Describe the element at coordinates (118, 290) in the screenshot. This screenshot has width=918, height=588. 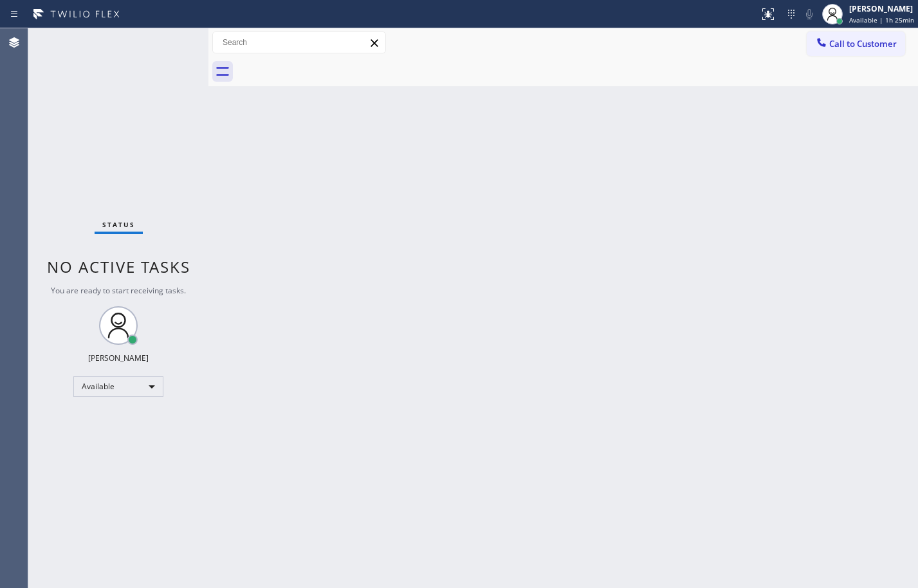
I see `span: You are ready to start receiving tasks.` at that location.